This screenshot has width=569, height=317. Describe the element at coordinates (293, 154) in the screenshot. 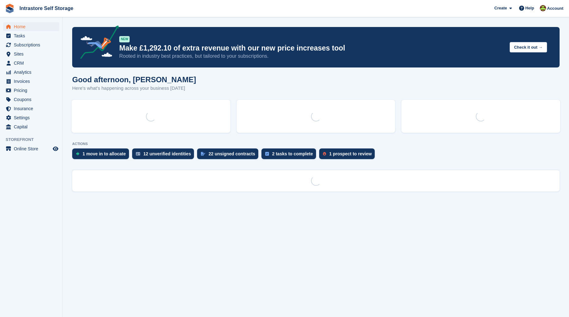

I see `div: 2 tasks to complete` at that location.